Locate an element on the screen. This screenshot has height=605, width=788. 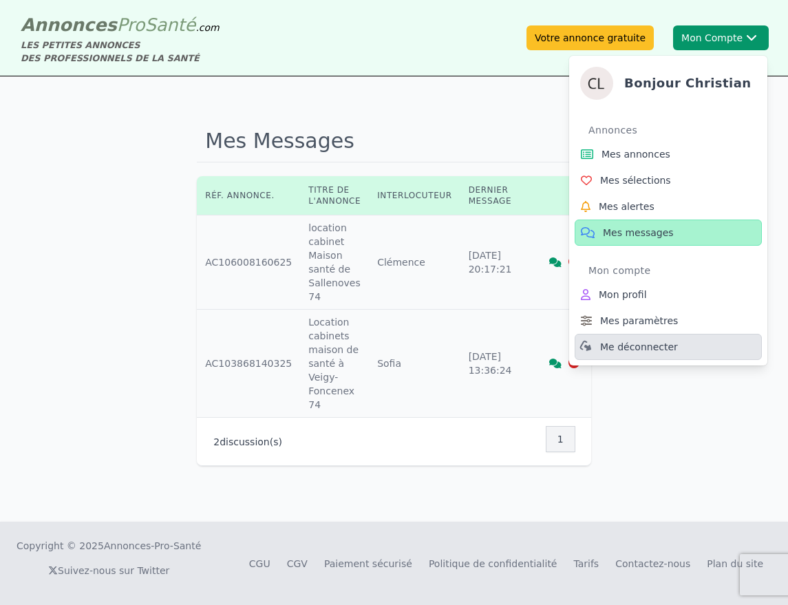
span: Mes messages is located at coordinates (638, 233).